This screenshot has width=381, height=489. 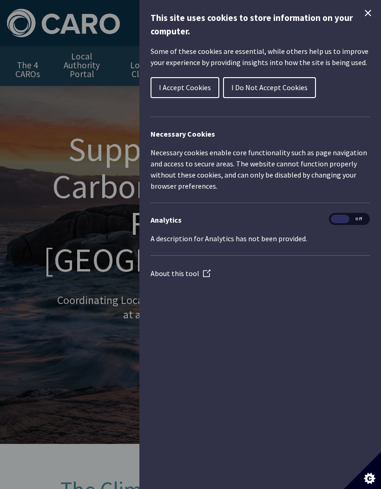 I want to click on span: I Do Not Accept Cookies, so click(x=270, y=87).